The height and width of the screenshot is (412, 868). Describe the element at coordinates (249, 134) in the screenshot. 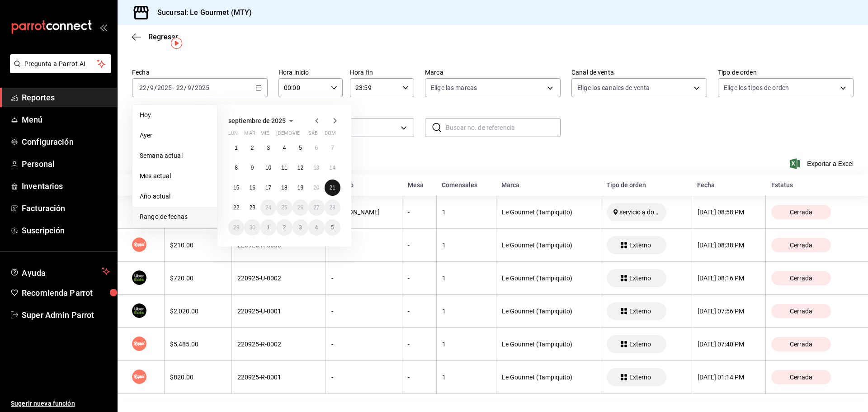

I see `abbr: martes` at that location.